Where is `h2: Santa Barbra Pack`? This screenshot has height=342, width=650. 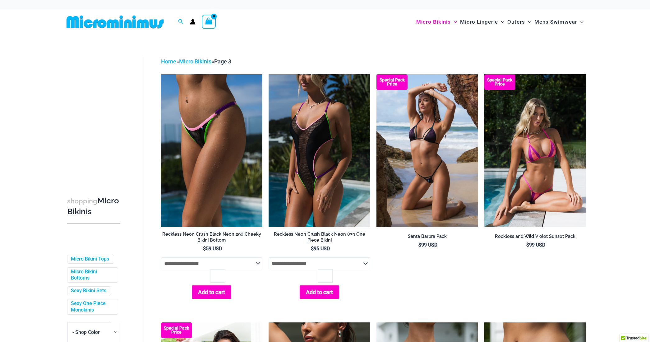
h2: Santa Barbra Pack is located at coordinates (427, 236).